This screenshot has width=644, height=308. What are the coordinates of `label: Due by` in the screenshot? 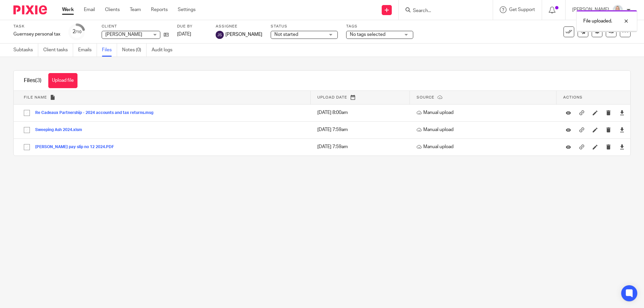 It's located at (192, 26).